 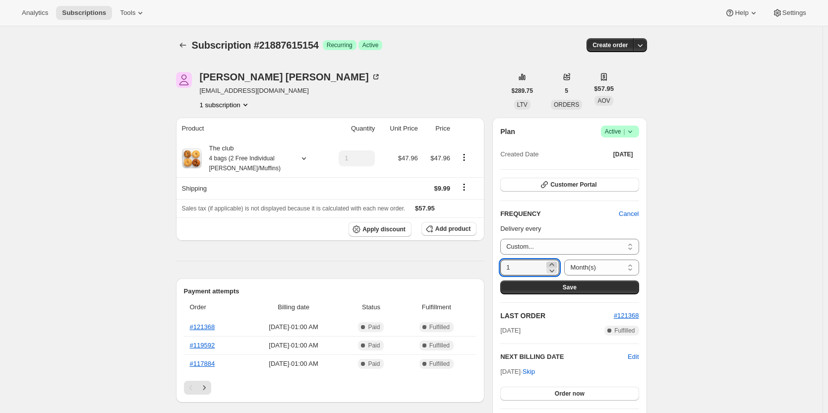 What do you see at coordinates (522, 91) in the screenshot?
I see `span: $289.75` at bounding box center [522, 91].